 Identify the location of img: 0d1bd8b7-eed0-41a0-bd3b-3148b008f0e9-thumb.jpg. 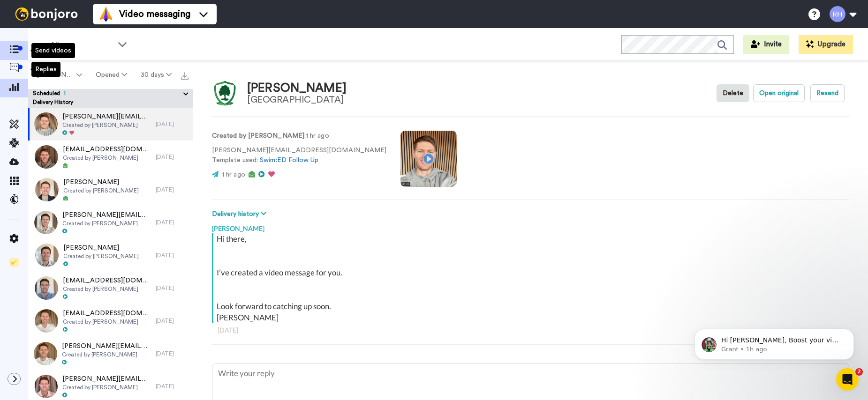
(46, 124).